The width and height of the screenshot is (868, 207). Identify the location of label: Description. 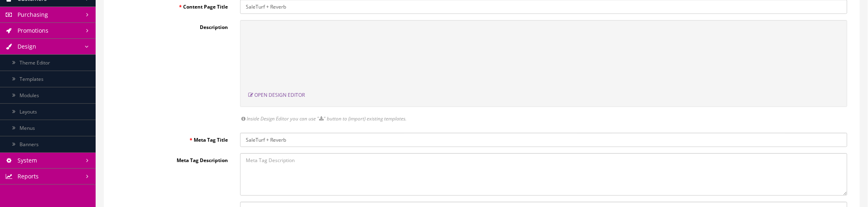
(172, 25).